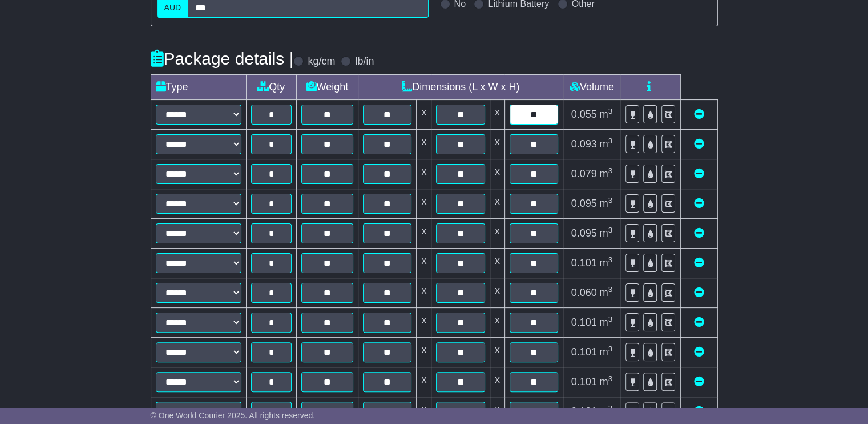 The width and height of the screenshot is (868, 424). What do you see at coordinates (272, 87) in the screenshot?
I see `td: Qty` at bounding box center [272, 87].